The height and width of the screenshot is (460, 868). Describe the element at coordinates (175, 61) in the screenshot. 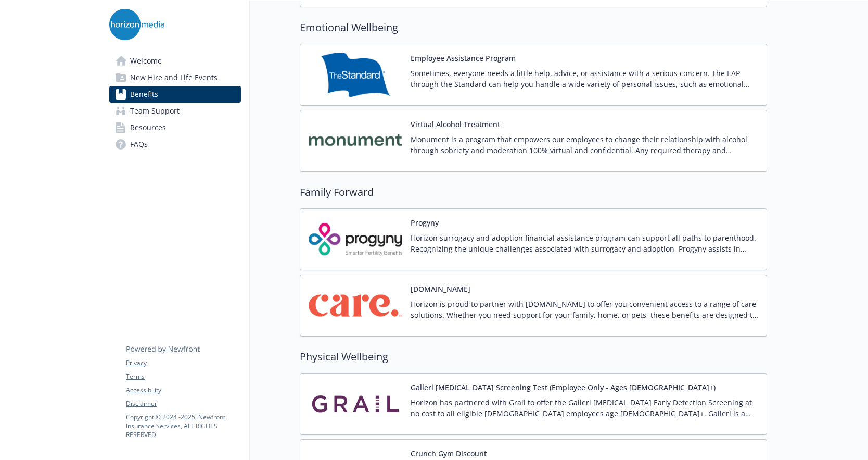

I see `a: Welcome` at that location.